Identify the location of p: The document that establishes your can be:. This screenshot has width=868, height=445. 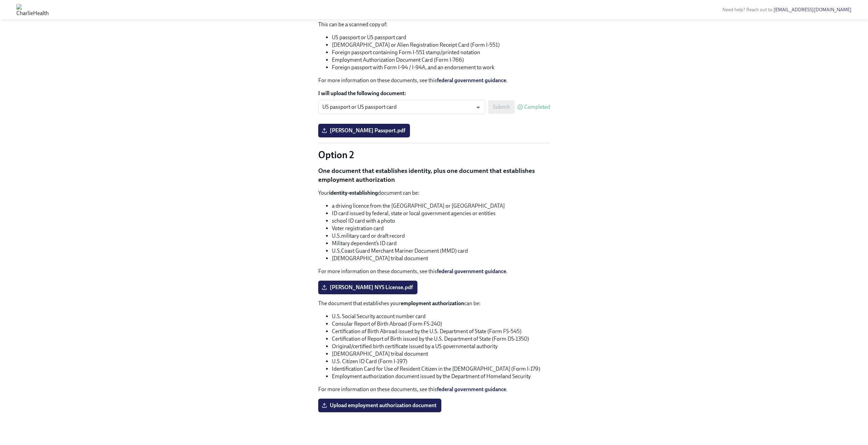
(434, 303).